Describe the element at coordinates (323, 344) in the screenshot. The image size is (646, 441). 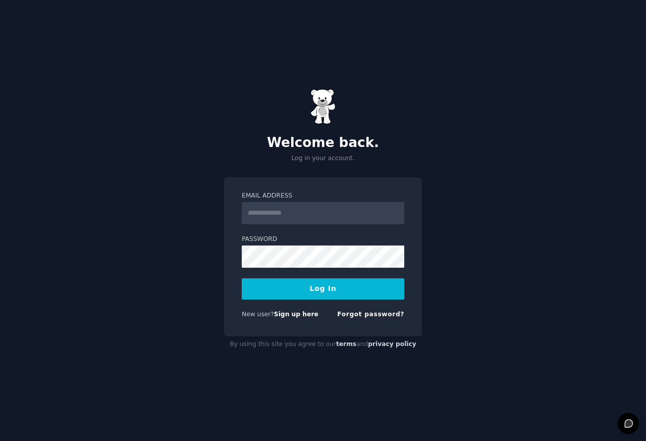
I see `div: By using this site you agree to our and` at that location.